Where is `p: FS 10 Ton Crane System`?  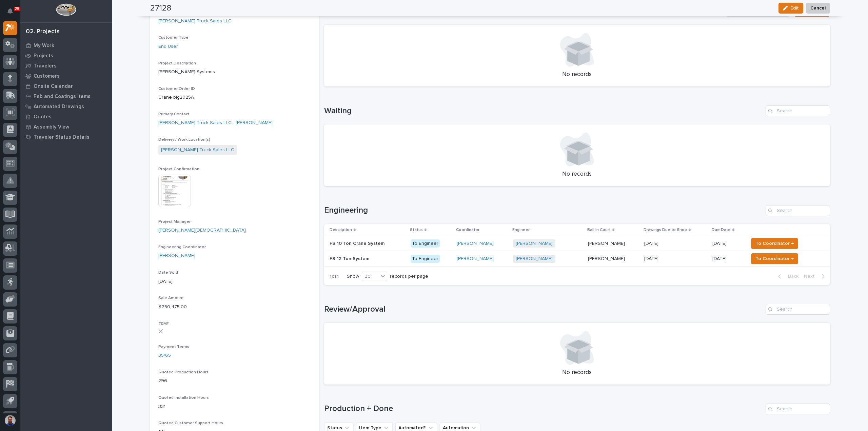 p: FS 10 Ton Crane System is located at coordinates (358, 243).